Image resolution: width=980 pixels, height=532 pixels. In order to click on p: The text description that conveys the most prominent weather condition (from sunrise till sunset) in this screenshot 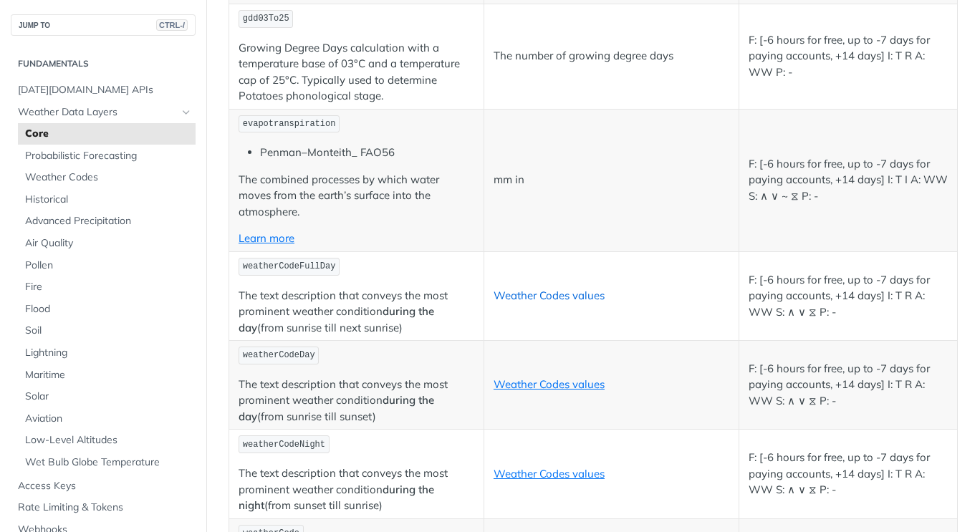, I will do `click(356, 401)`.